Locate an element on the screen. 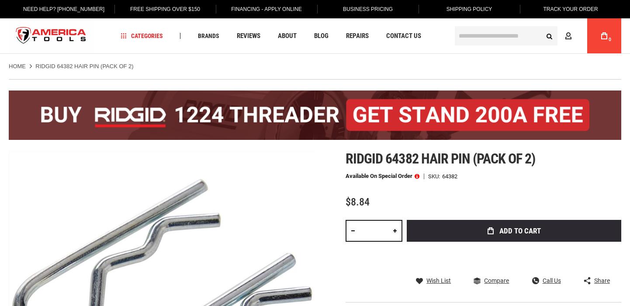 This screenshot has height=306, width=630. button: Add to Cart is located at coordinates (514, 231).